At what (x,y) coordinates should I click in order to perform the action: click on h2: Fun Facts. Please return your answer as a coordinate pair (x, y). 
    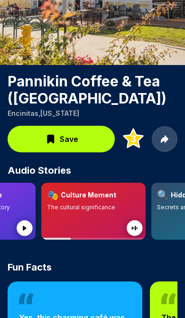
    Looking at the image, I should click on (93, 267).